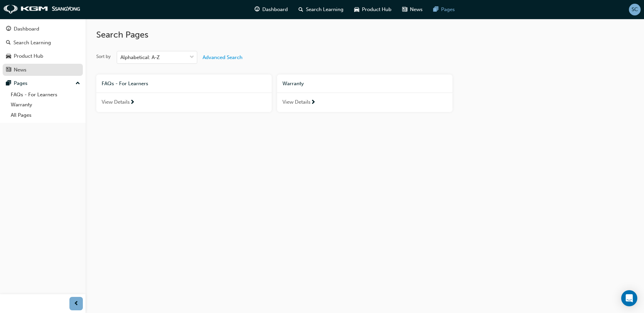 This screenshot has width=644, height=313. Describe the element at coordinates (445, 10) in the screenshot. I see `a: pages-iconPages` at that location.